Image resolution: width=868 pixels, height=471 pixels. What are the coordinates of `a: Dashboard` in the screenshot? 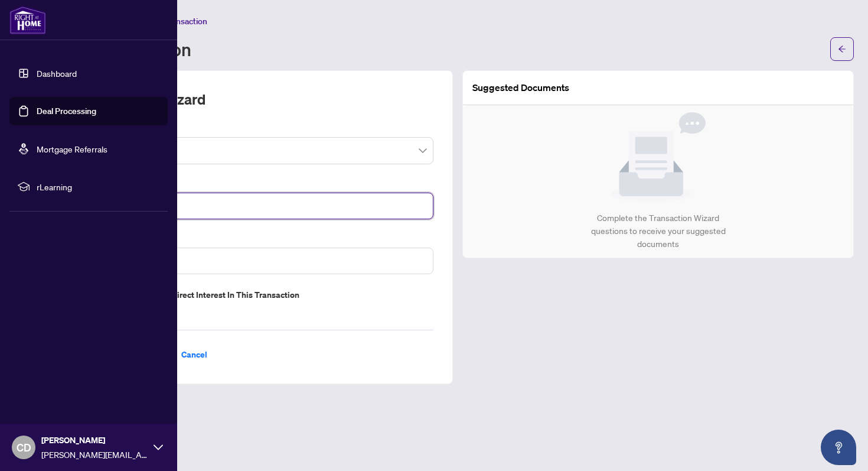 It's located at (57, 73).